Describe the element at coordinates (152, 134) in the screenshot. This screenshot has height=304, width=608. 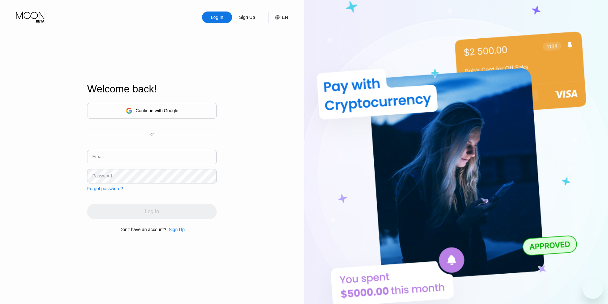
I see `div: or` at that location.